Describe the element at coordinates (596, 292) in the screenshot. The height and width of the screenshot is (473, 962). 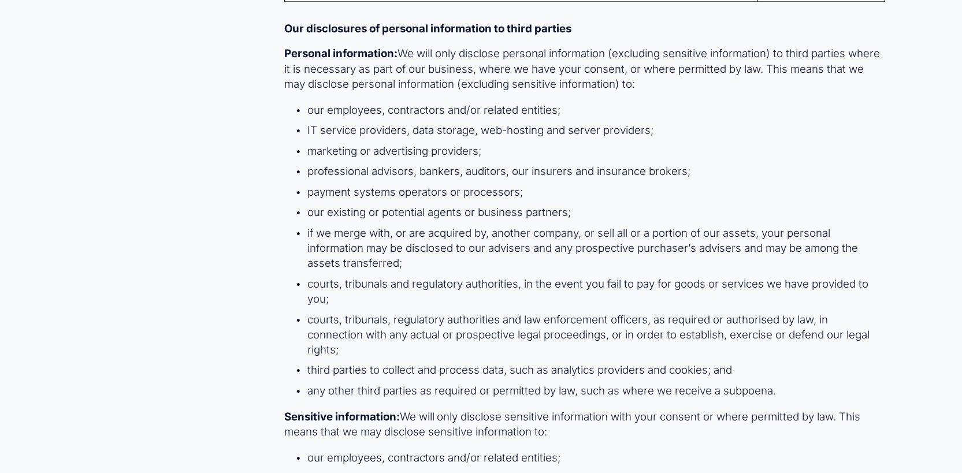
I see `p: courts, tribunals and regulatory authorities, in the event you fail to pay for goods or services ...` at that location.